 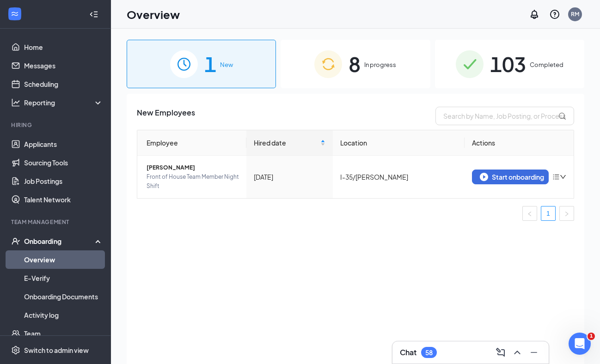 What do you see at coordinates (510, 177) in the screenshot?
I see `button: Start onboarding` at bounding box center [510, 177].